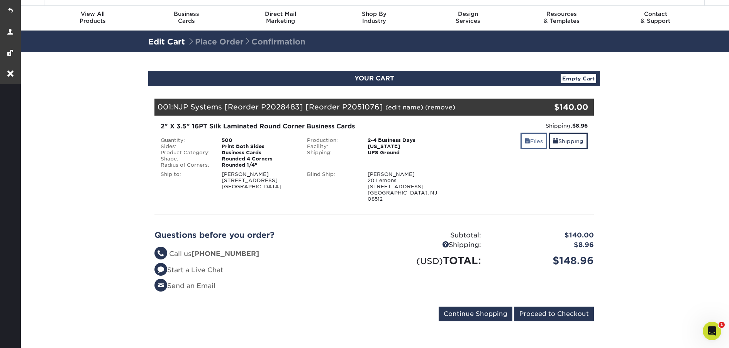 This screenshot has width=729, height=348. I want to click on span: 1, so click(722, 324).